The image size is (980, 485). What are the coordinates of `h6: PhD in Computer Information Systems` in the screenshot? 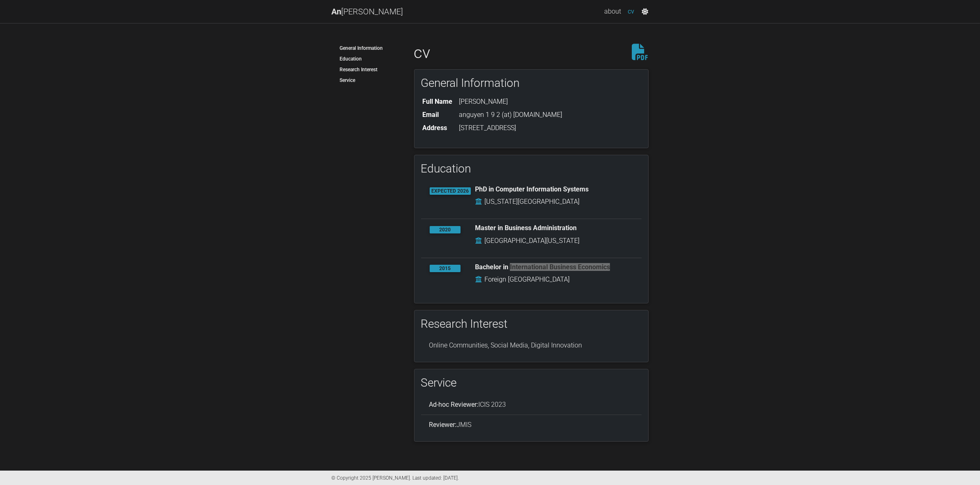 It's located at (554, 189).